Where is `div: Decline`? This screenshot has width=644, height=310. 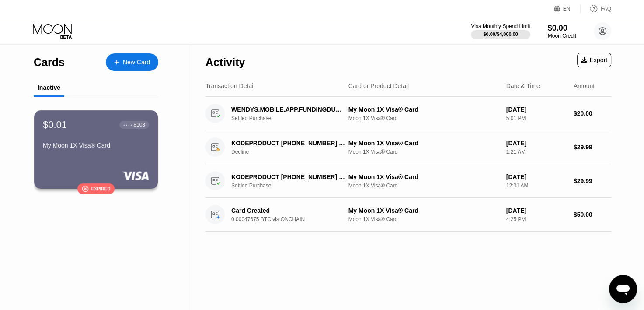
div: Decline is located at coordinates (292, 152).